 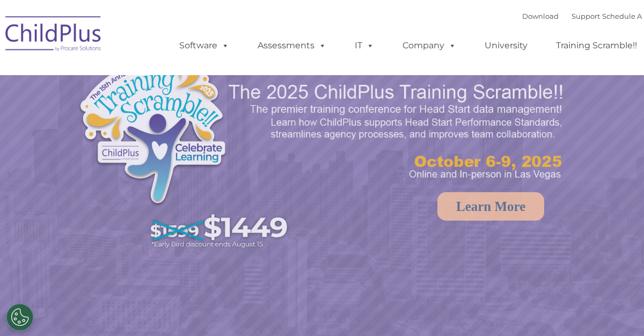 I want to click on a: University, so click(x=506, y=46).